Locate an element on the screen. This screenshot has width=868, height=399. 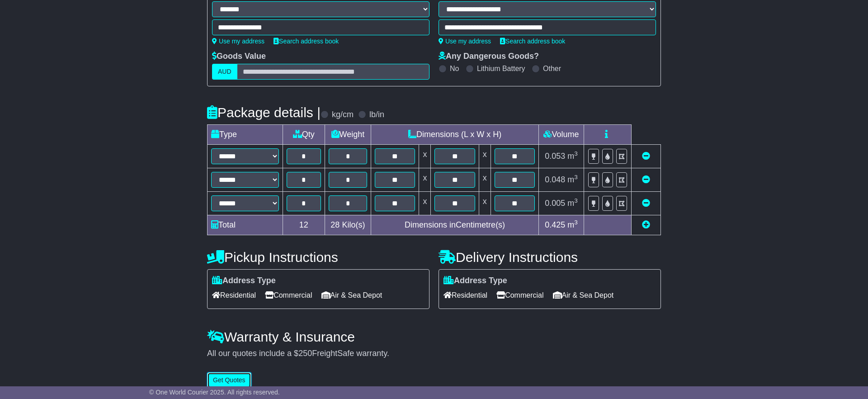
span: 0.425 is located at coordinates (555, 225).